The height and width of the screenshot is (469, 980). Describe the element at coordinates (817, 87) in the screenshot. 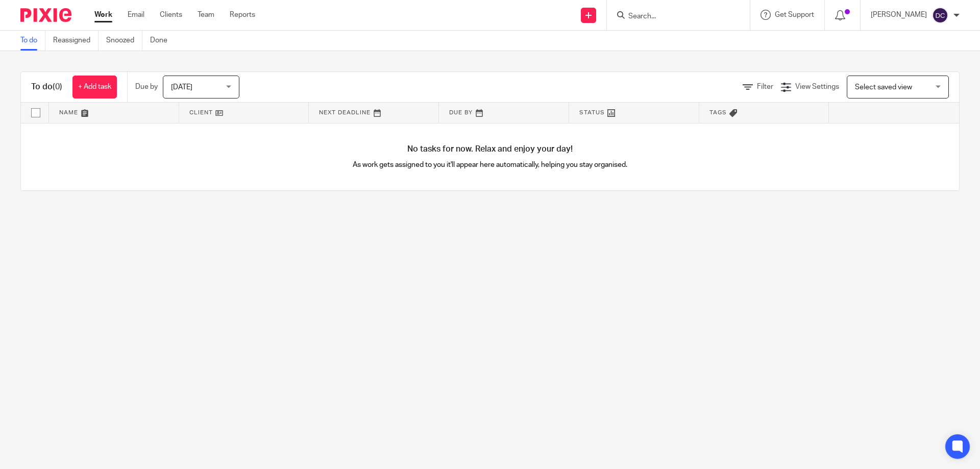

I see `span: View Settings` at that location.